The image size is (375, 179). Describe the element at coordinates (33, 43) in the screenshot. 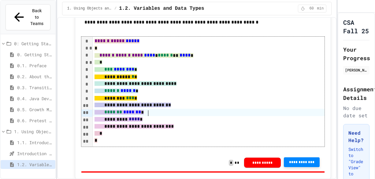

I see `span: 0: Getting Started` at that location.